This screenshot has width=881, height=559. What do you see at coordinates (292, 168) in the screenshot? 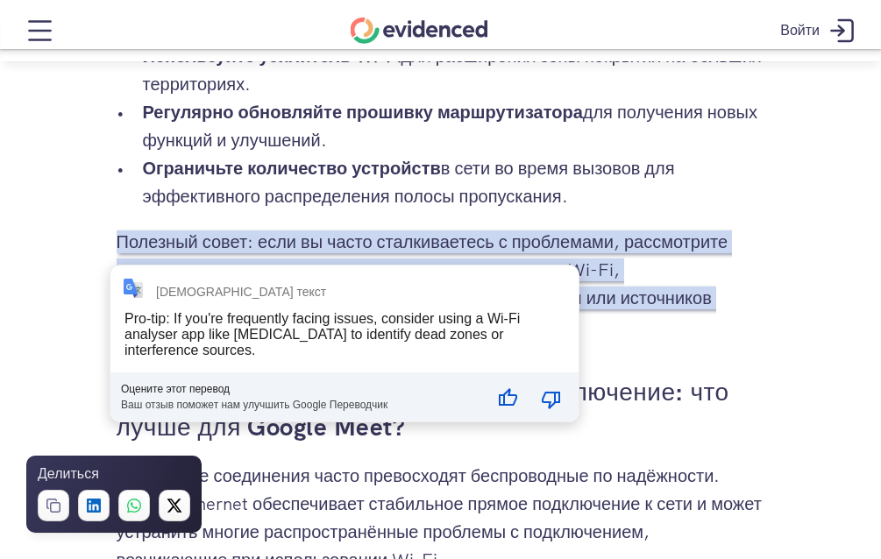
I see `font: Ограничьте количество устройств` at bounding box center [292, 168].